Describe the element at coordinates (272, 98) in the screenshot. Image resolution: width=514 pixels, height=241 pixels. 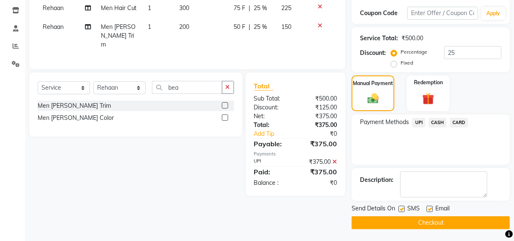
I see `div: Sub Total:` at that location.